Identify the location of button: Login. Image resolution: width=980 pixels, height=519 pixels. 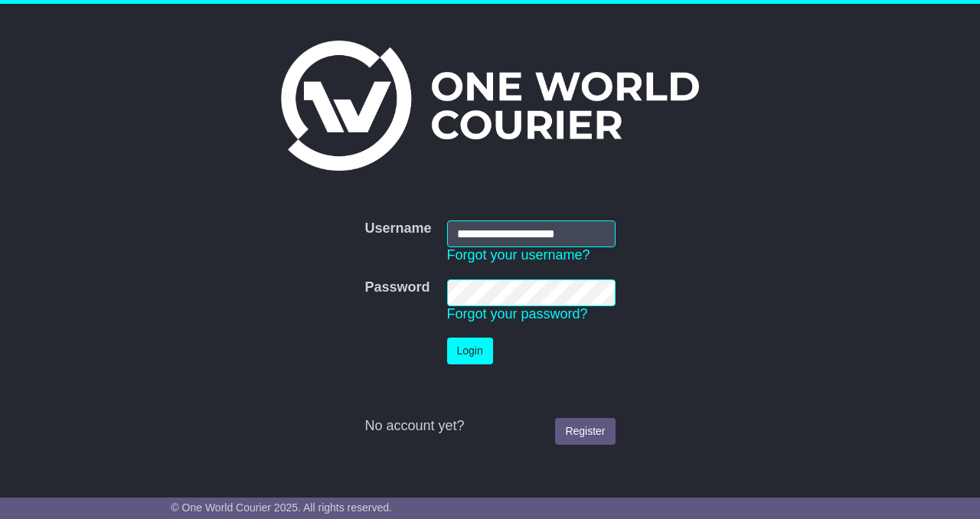
(470, 351).